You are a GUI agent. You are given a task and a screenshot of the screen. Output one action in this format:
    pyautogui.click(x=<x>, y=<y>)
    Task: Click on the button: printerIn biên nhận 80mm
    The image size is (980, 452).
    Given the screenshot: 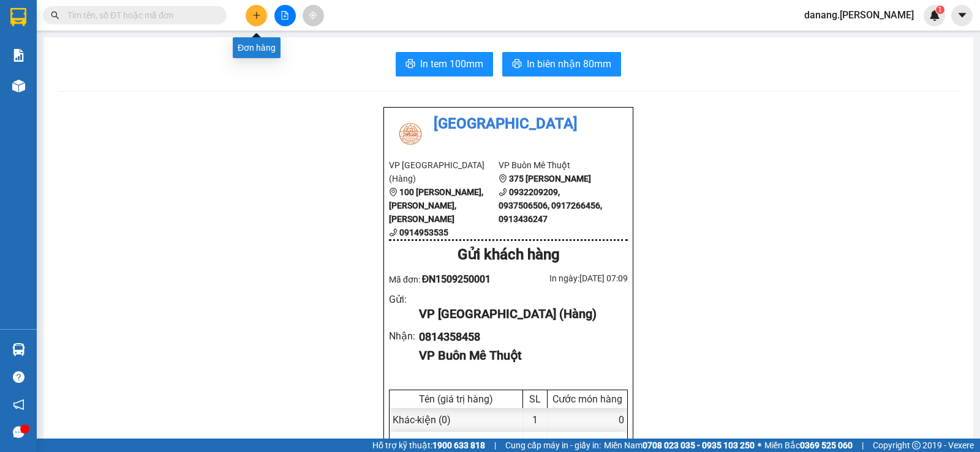 What is the action you would take?
    pyautogui.click(x=561, y=64)
    